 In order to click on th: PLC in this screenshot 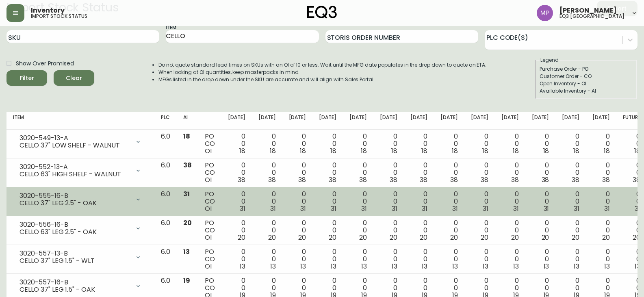, I will do `click(166, 121)`.